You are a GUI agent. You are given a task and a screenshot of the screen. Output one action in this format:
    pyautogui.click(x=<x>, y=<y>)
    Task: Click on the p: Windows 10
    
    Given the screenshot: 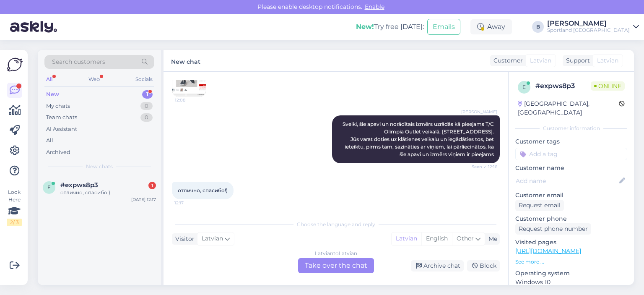 What is the action you would take?
    pyautogui.click(x=571, y=282)
    